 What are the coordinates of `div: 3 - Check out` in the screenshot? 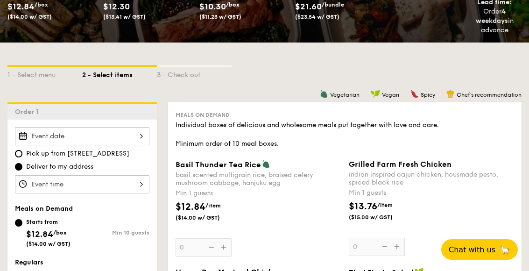 It's located at (194, 73).